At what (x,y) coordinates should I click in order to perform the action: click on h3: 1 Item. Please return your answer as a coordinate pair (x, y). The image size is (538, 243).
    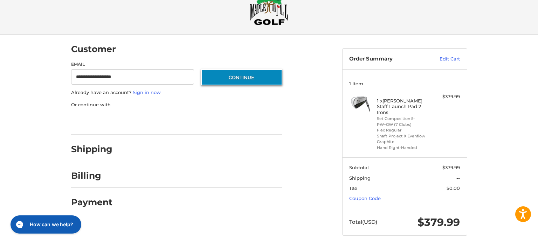
    Looking at the image, I should click on (404, 84).